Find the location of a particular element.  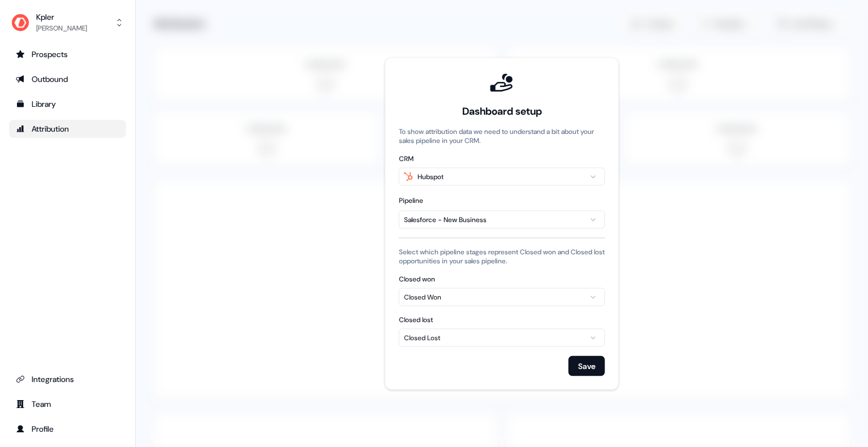

div: Library is located at coordinates (67, 104).